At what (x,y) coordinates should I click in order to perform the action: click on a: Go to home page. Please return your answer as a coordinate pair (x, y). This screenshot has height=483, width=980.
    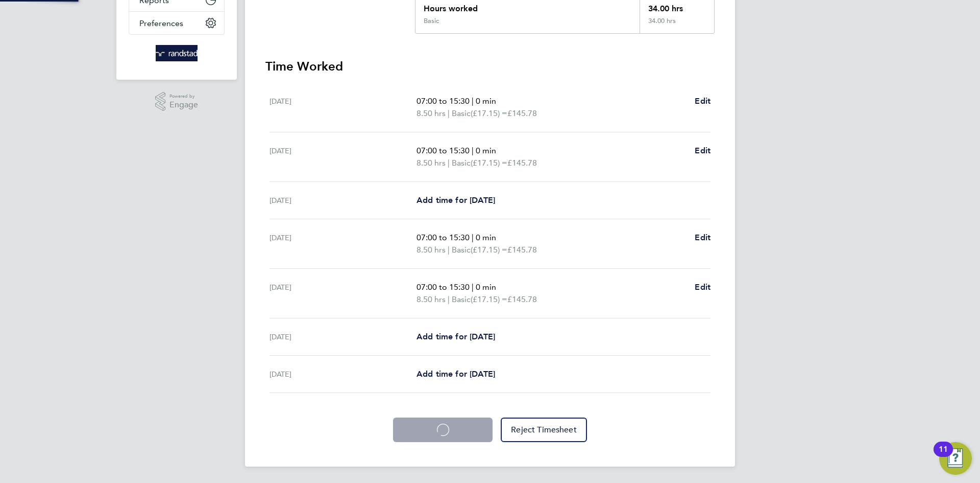
    Looking at the image, I should click on (176, 53).